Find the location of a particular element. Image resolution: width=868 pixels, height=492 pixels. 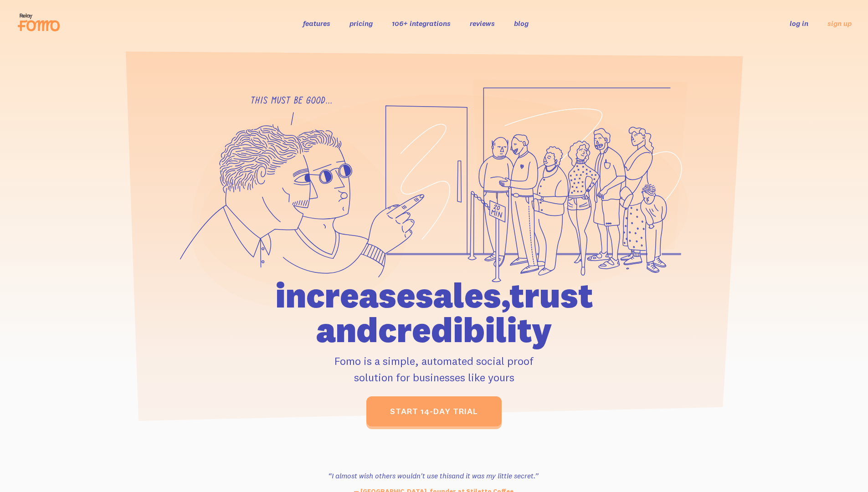

h3: “I almost wish others wouldn't use this and it was my little secret.” is located at coordinates (434, 476).